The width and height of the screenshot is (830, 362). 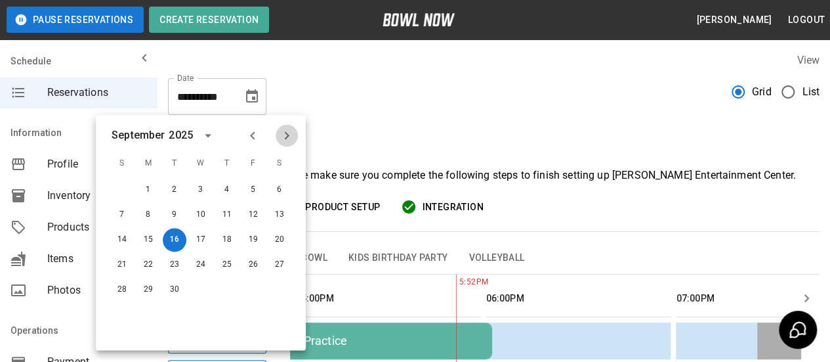 What do you see at coordinates (343, 207) in the screenshot?
I see `span: Product Setup` at bounding box center [343, 207].